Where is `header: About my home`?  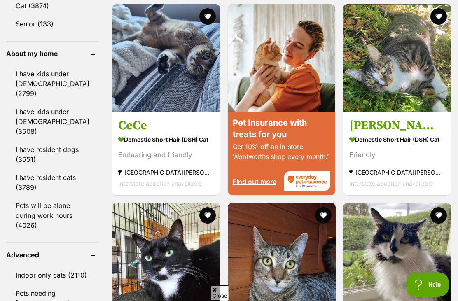
header: About my home is located at coordinates (52, 54).